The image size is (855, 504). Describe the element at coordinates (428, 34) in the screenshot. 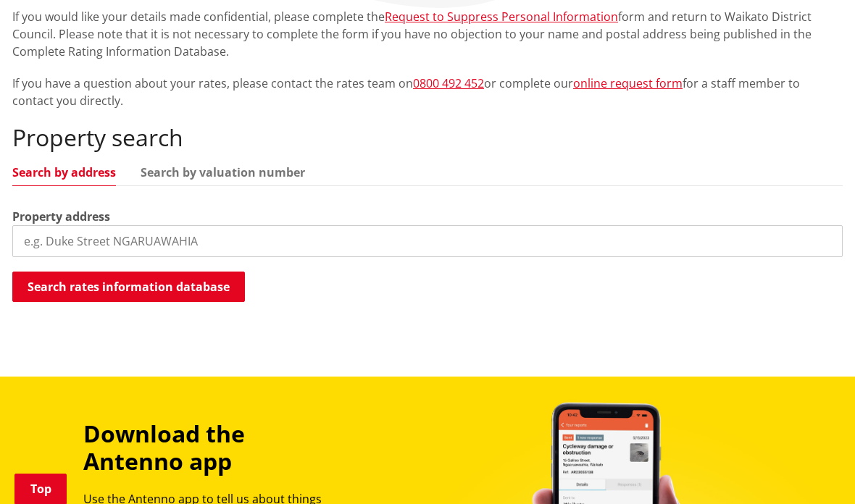

I see `p: If you would like your details made confidential, please complete the form and return to Waikato ...` at that location.